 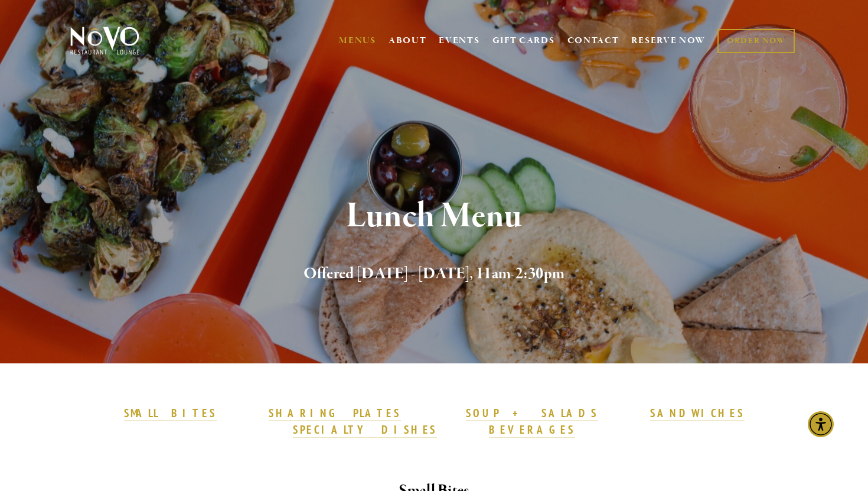 What do you see at coordinates (365, 430) in the screenshot?
I see `a: SPECIALTY DISHES` at bounding box center [365, 430].